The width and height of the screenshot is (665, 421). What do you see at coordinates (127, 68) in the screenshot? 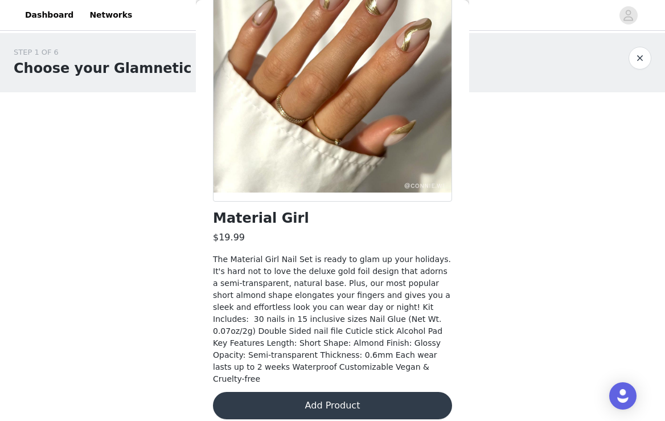
I see `h1: Choose your Glamnetic Nails!` at bounding box center [127, 68].